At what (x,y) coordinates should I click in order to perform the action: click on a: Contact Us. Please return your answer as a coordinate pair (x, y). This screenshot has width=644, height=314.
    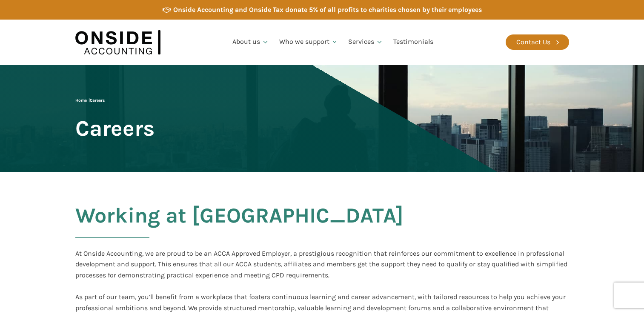
    Looking at the image, I should click on (537, 42).